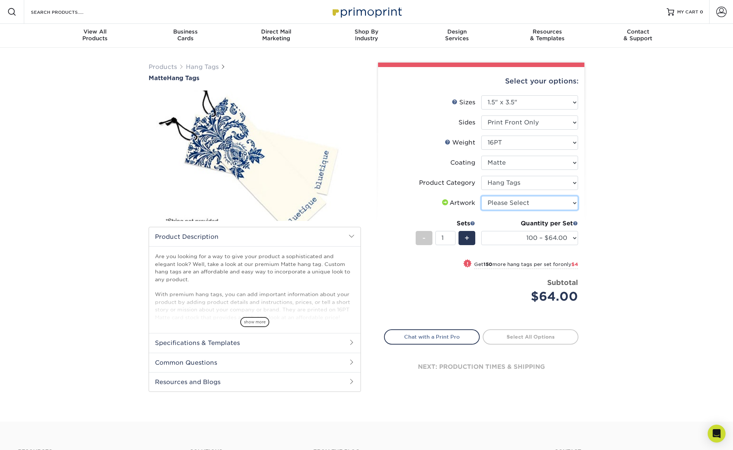 This screenshot has width=733, height=450. I want to click on strong: 150, so click(488, 264).